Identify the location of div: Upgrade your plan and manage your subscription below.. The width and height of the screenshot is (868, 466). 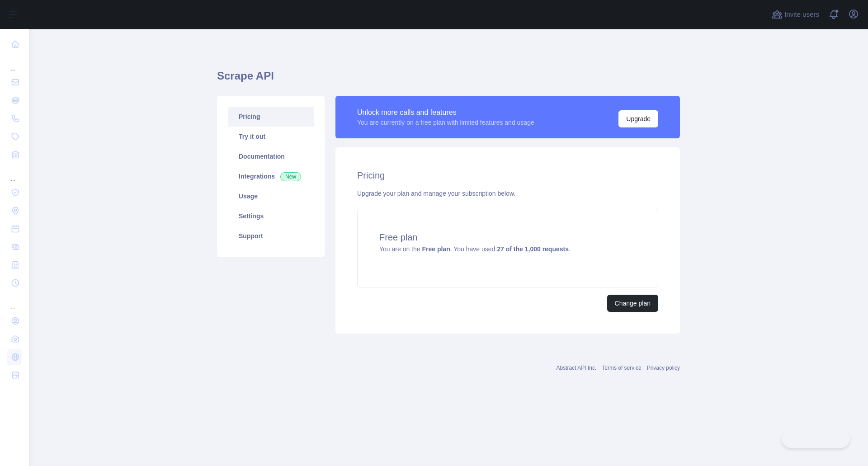
(507, 193).